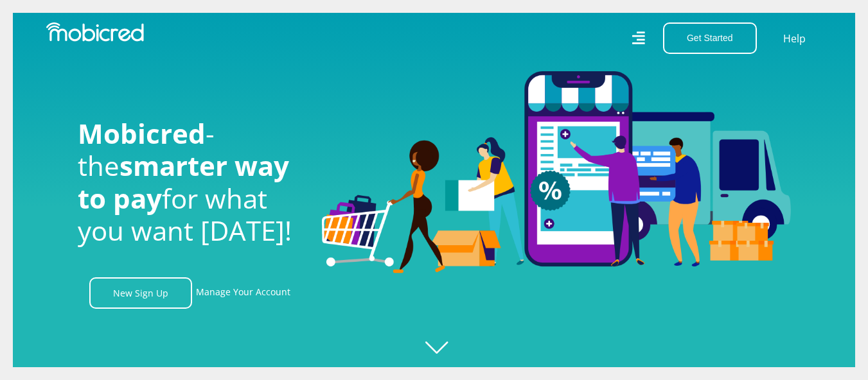 This screenshot has height=380, width=868. Describe the element at coordinates (141, 133) in the screenshot. I see `span: Mobicred` at that location.